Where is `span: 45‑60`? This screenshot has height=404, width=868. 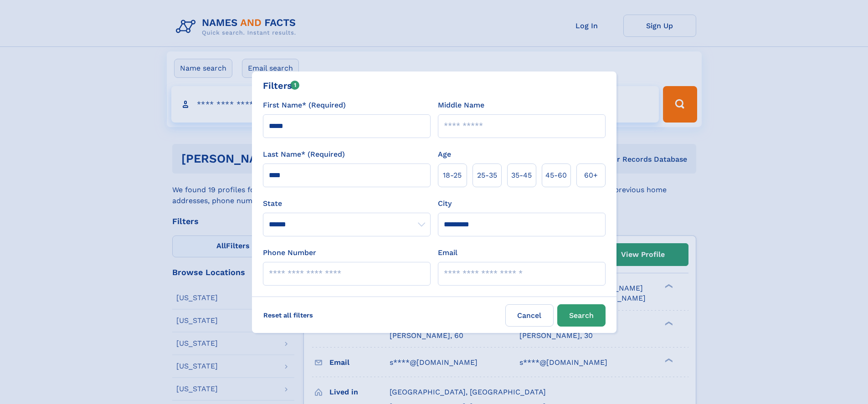
span: 45‑60 is located at coordinates (556, 175).